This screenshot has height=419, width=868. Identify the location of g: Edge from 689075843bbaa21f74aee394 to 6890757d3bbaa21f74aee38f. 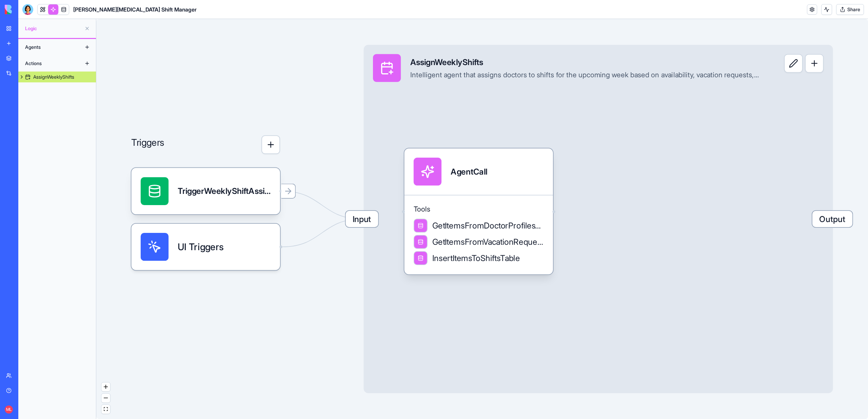
(322, 205).